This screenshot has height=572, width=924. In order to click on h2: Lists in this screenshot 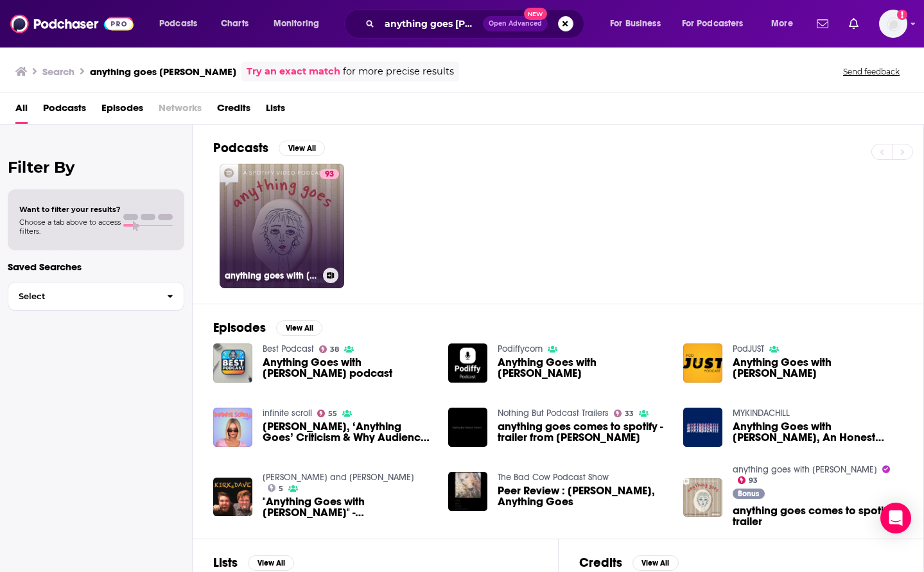, I will do `click(225, 563)`.